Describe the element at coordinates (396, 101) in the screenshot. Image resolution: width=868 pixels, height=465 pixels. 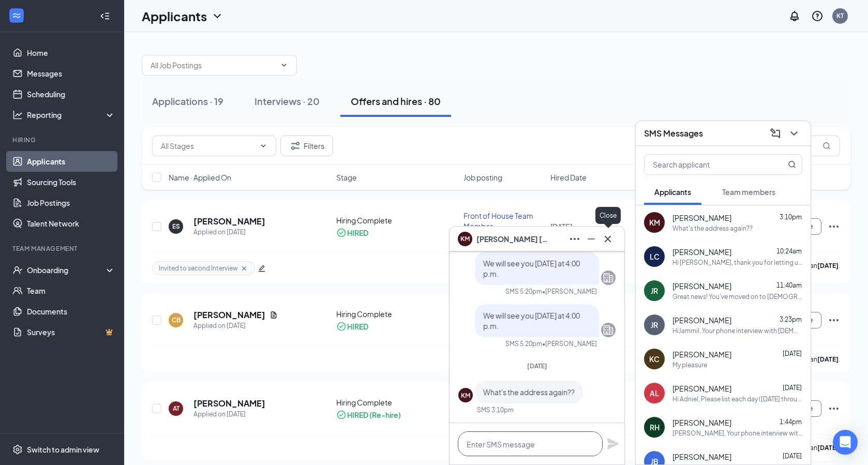
I see `div: Offers and hires · 80` at that location.